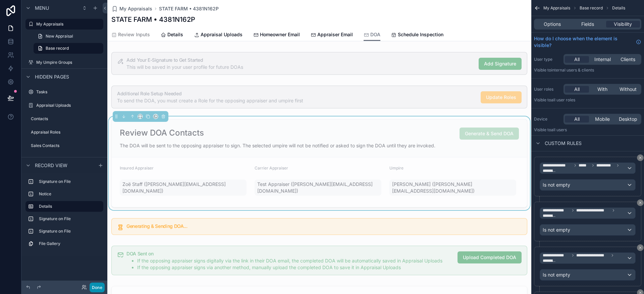 The width and height of the screenshot is (644, 294). Describe the element at coordinates (97, 287) in the screenshot. I see `button: Done` at that location.